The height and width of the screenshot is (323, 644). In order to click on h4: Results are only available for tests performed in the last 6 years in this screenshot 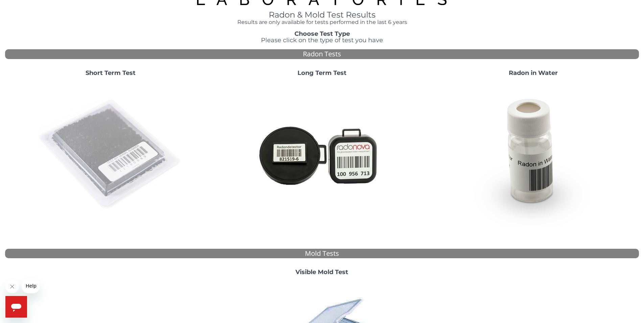, I will do `click(322, 22)`.